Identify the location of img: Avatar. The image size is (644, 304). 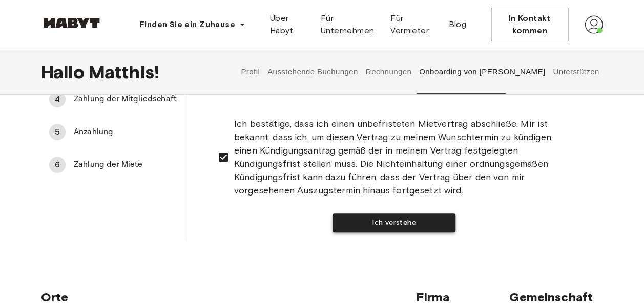
(594, 24).